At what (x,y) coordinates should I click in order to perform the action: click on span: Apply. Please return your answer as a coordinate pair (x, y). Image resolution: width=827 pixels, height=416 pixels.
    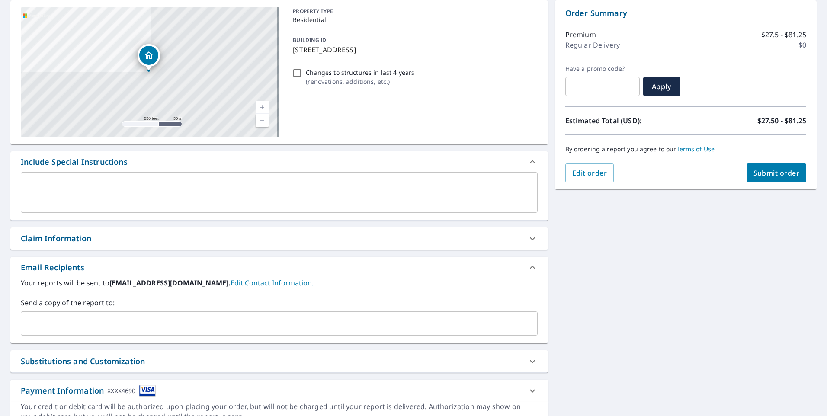
    Looking at the image, I should click on (661, 86).